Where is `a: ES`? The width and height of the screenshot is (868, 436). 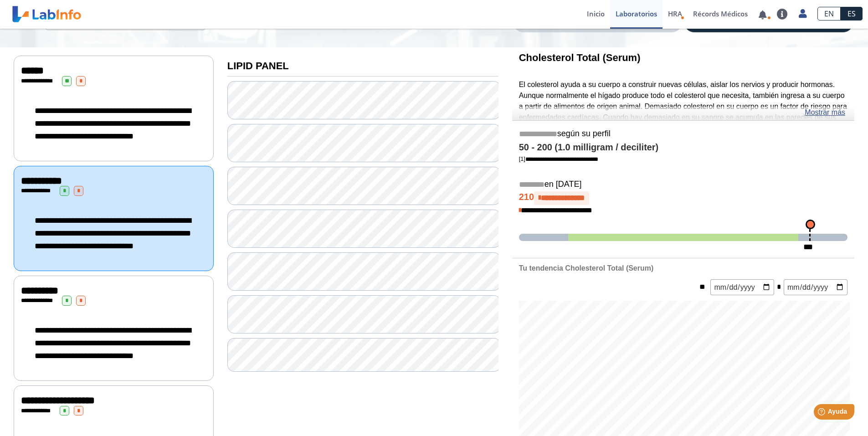 a: ES is located at coordinates (851, 14).